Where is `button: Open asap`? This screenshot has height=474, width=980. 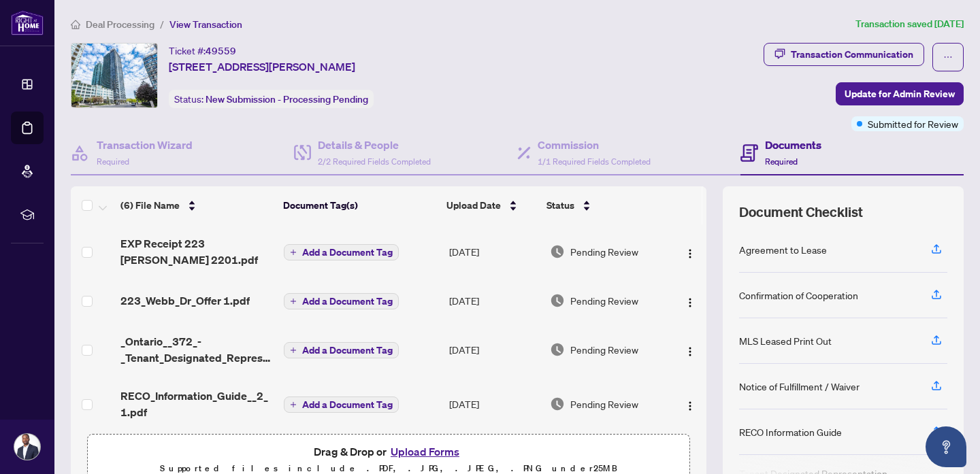
button: Open asap is located at coordinates (946, 447).